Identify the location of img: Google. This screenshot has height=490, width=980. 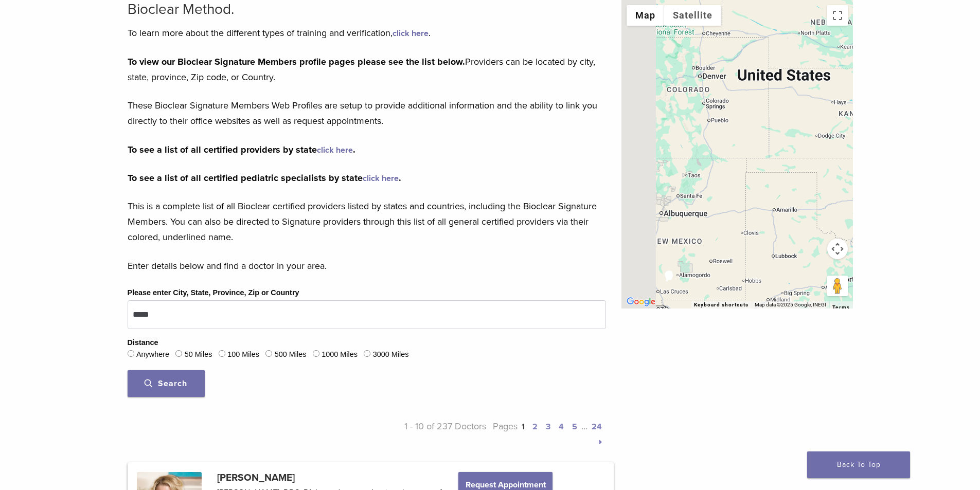
(641, 302).